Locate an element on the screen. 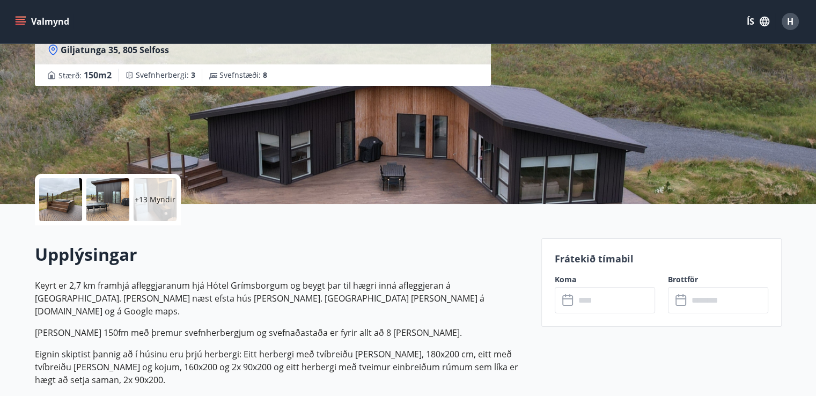  p: Keyrt er 2,7 km framhjá afleggjaranum hjá Hótel Grímsborgum og beygt þar til hægri inná afleggjer... is located at coordinates (282, 298).